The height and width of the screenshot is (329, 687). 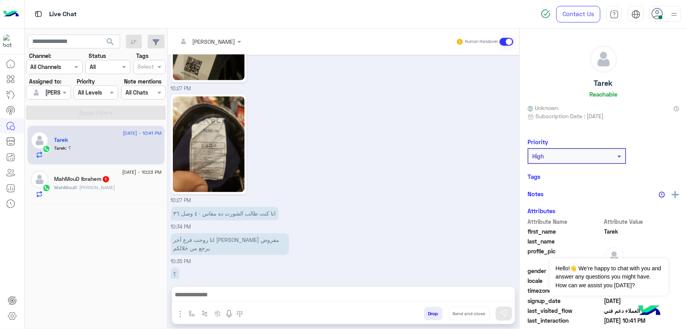 What do you see at coordinates (641, 221) in the screenshot?
I see `span: Attribute Value` at bounding box center [641, 221].